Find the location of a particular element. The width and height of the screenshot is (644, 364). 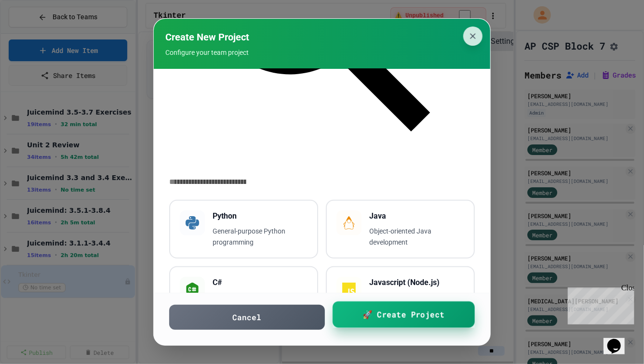

p: Object-oriented Java development is located at coordinates (416, 237).